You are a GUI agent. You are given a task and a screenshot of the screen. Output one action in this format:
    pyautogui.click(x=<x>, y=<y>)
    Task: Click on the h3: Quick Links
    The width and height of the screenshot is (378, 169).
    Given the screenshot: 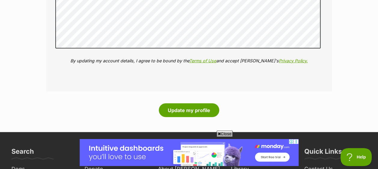 What is the action you would take?
    pyautogui.click(x=323, y=154)
    